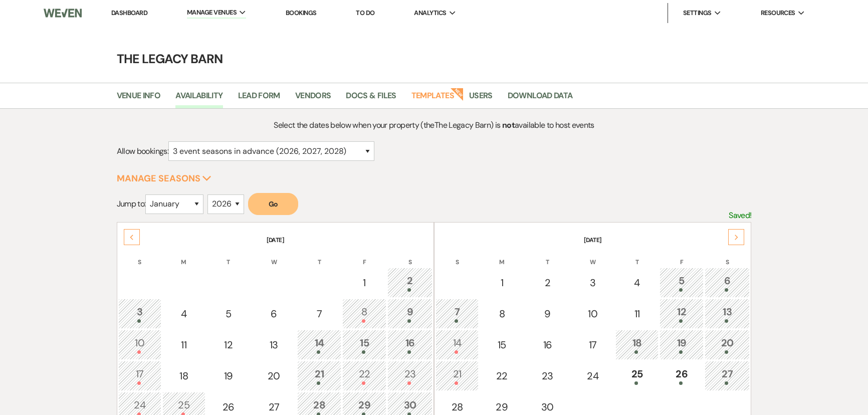 This screenshot has width=868, height=415. I want to click on a: Users, so click(481, 99).